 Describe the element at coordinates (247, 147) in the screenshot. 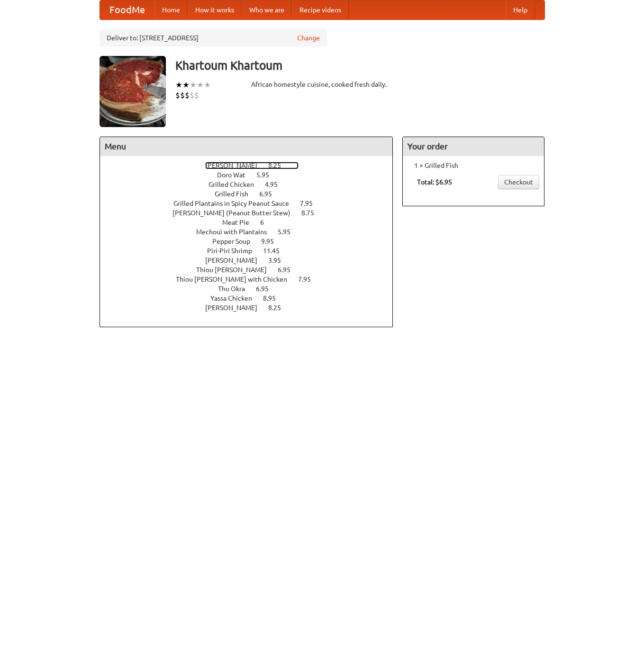

I see `h4: Menu` at that location.